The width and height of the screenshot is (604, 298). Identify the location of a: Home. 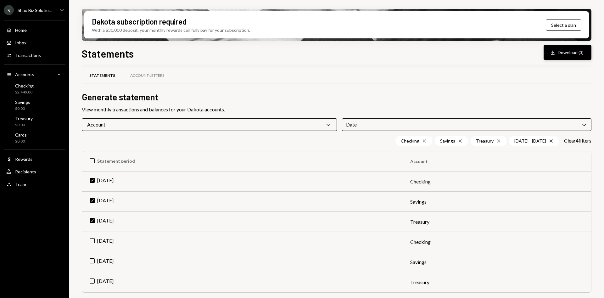
(35, 30).